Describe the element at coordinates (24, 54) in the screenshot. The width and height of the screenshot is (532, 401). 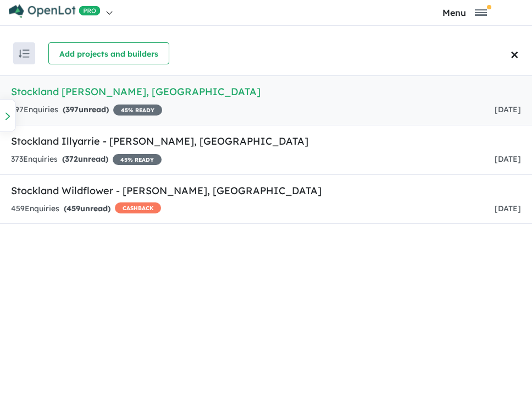
I see `img: sort.svg` at that location.